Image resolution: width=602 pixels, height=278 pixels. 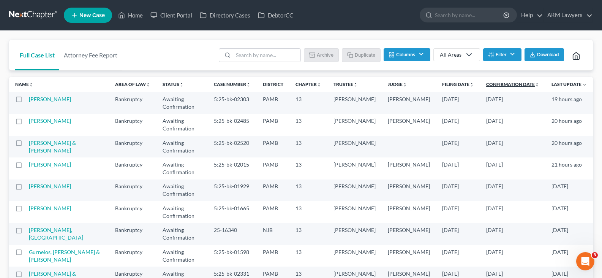 I want to click on td: 5:25-bk-01929, so click(x=232, y=190).